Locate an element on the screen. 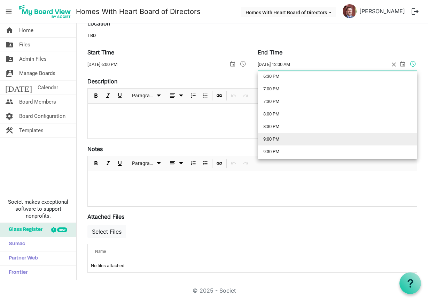 The image size is (428, 301). span: close is located at coordinates (394, 64).